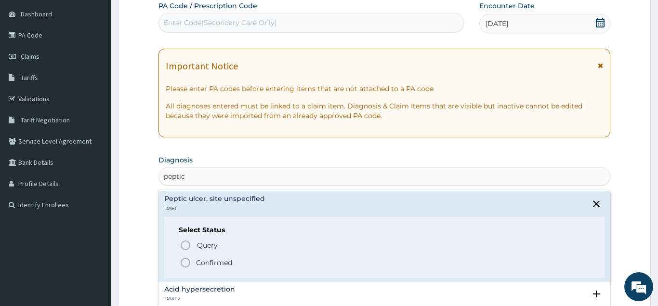 The height and width of the screenshot is (306, 658). Describe the element at coordinates (385, 111) in the screenshot. I see `p: All diagnoses entered must be linked to a claim item. Diagnosis & Claim Items that are visible bu...` at that location.